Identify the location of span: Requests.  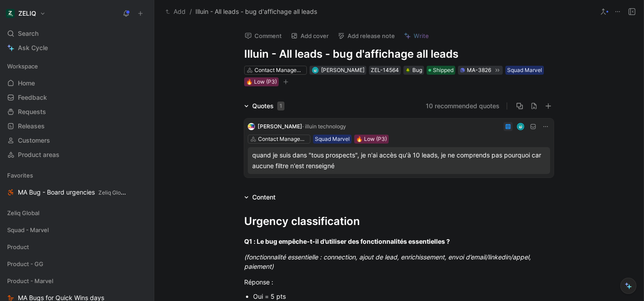
(32, 112).